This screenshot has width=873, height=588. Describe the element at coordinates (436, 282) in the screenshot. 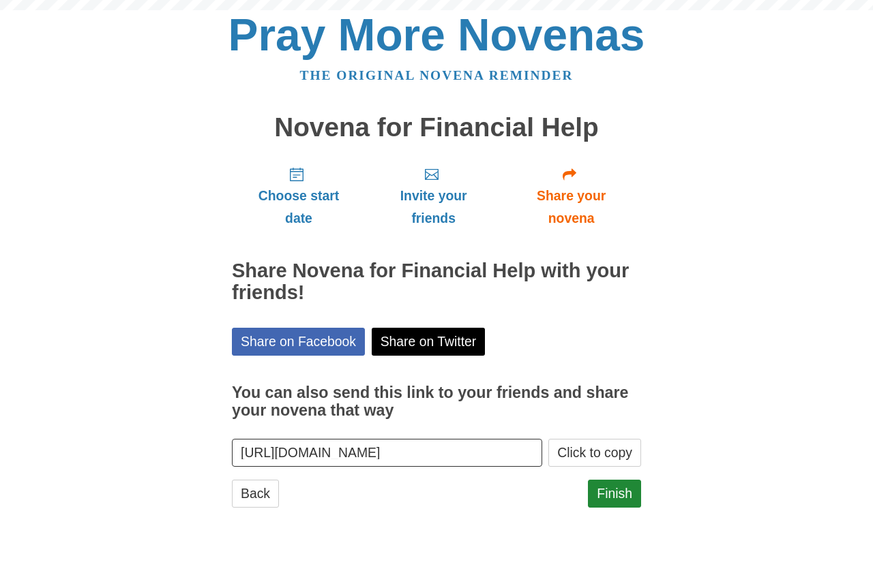

I see `h2: Share Novena for Financial Help with your friends!` at that location.